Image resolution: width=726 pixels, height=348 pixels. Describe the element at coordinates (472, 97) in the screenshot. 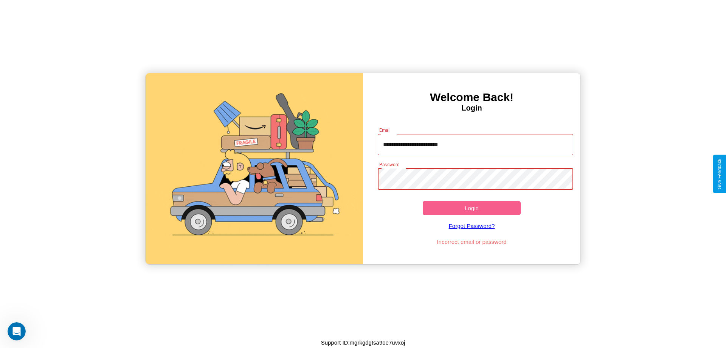

I see `h3: Welcome Back!` at that location.